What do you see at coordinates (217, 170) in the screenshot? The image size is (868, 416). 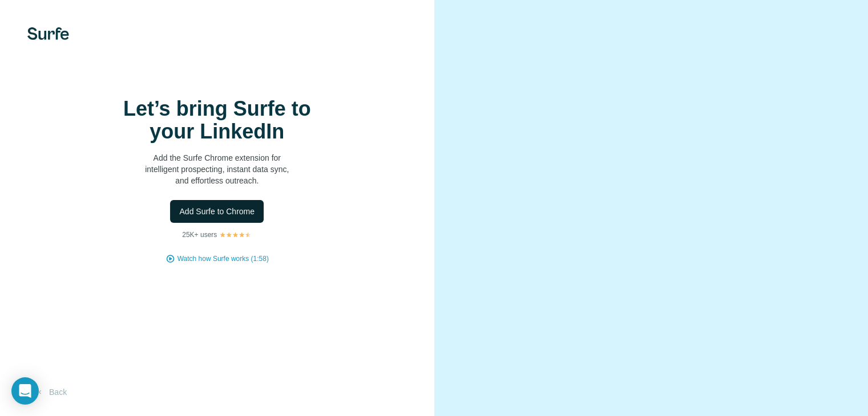 I see `p: Add the Surfe Chrome extension for intelligent prospecting, instant data sync, and effortless out...` at bounding box center [217, 170].